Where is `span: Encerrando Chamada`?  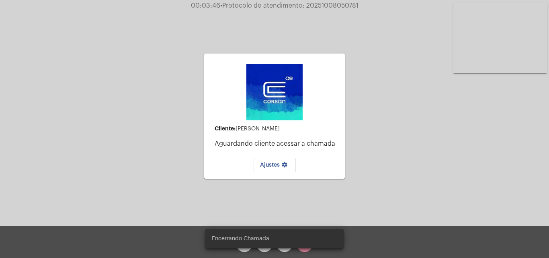 span: Encerrando Chamada is located at coordinates (240, 238).